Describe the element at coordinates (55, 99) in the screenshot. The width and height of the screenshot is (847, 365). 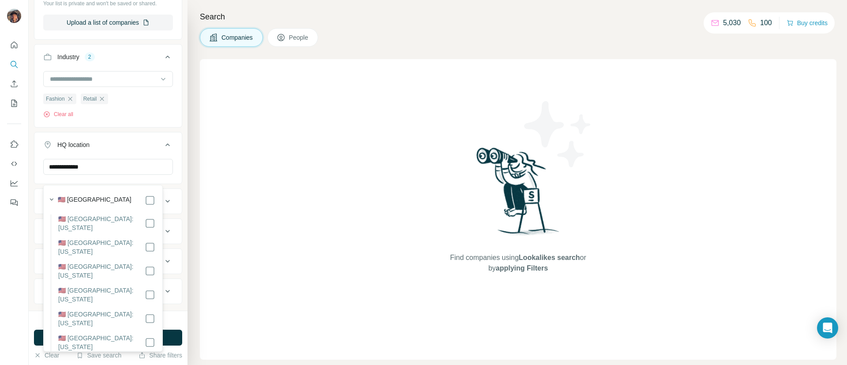
I see `span: Fashion` at that location.